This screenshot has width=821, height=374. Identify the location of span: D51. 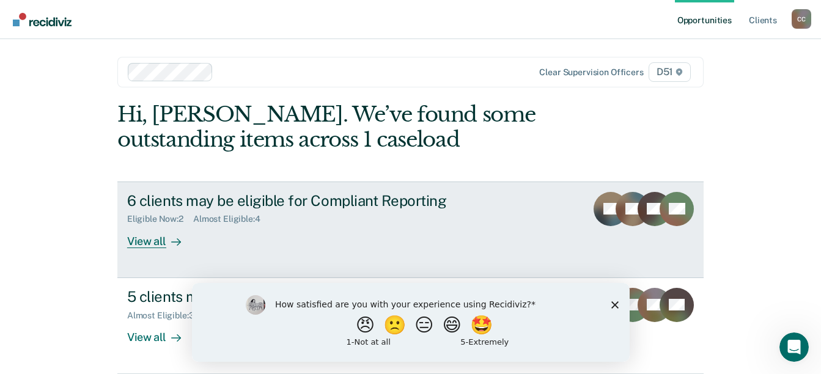
(669, 72).